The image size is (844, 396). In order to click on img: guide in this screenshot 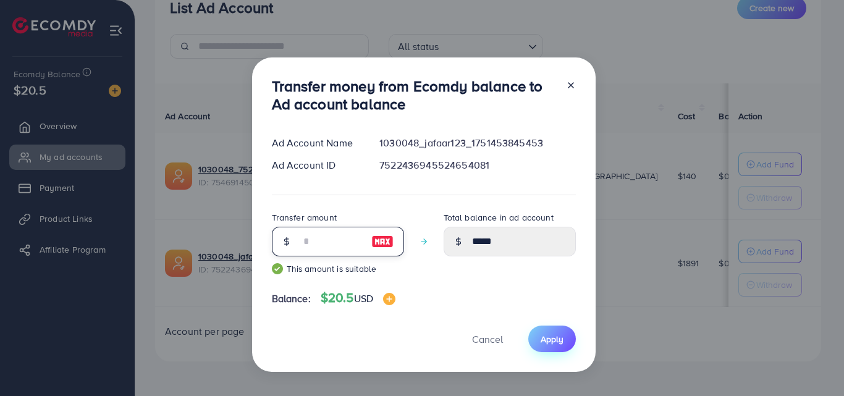, I will do `click(277, 269)`.